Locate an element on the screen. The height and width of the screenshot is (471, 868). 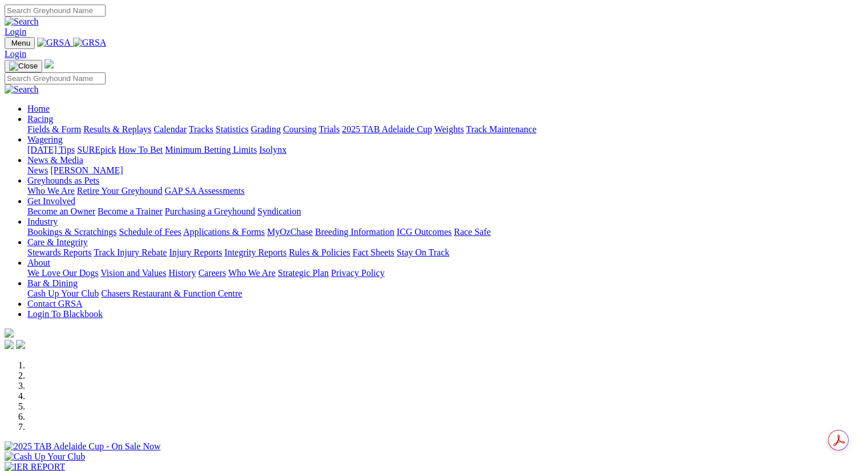
span: Menu is located at coordinates (21, 43).